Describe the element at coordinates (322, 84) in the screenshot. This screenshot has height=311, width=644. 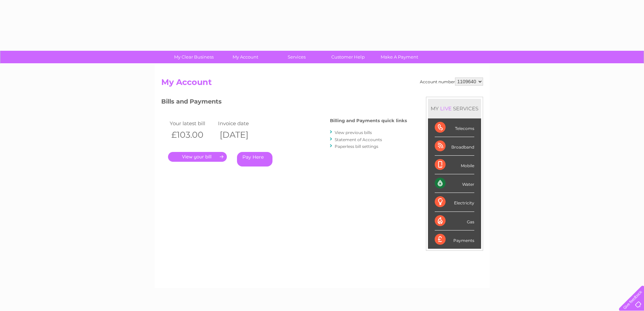
I see `h2: My Account` at that location.